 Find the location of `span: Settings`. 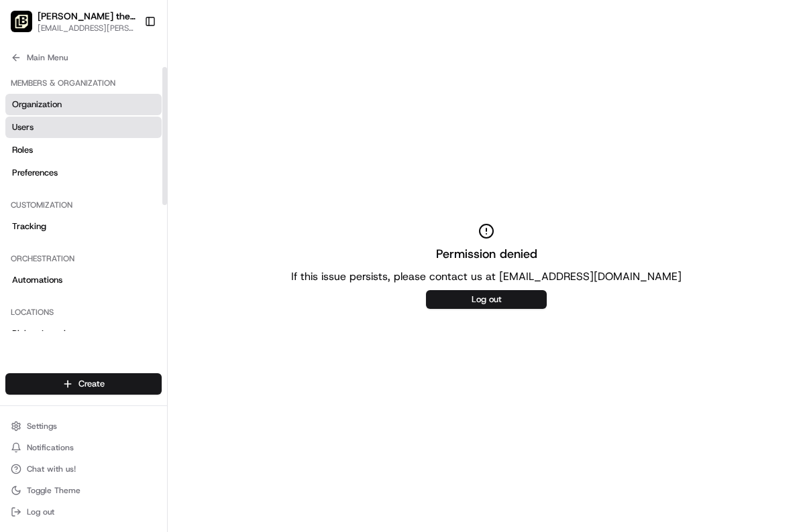

span: Settings is located at coordinates (42, 426).